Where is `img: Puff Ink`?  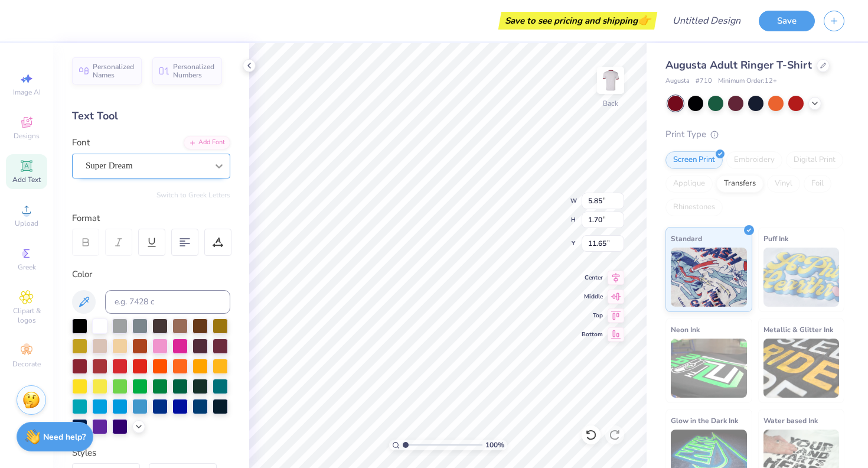
img: Puff Ink is located at coordinates (801, 277).